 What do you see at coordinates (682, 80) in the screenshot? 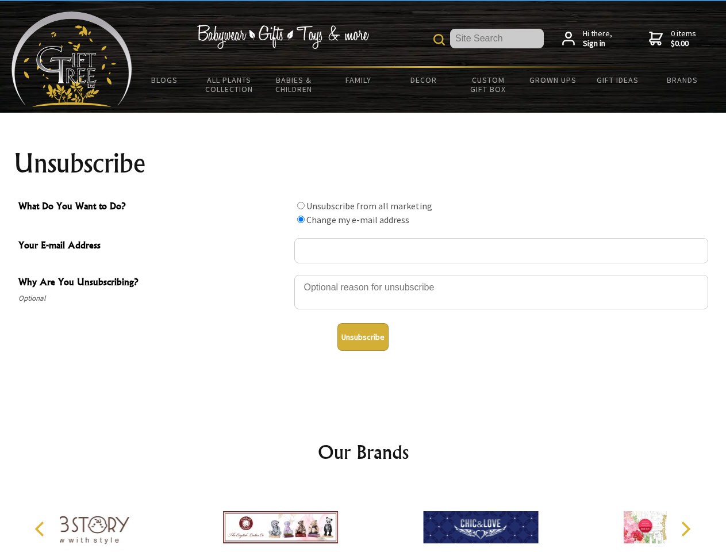
I see `a: Brands` at bounding box center [682, 80].